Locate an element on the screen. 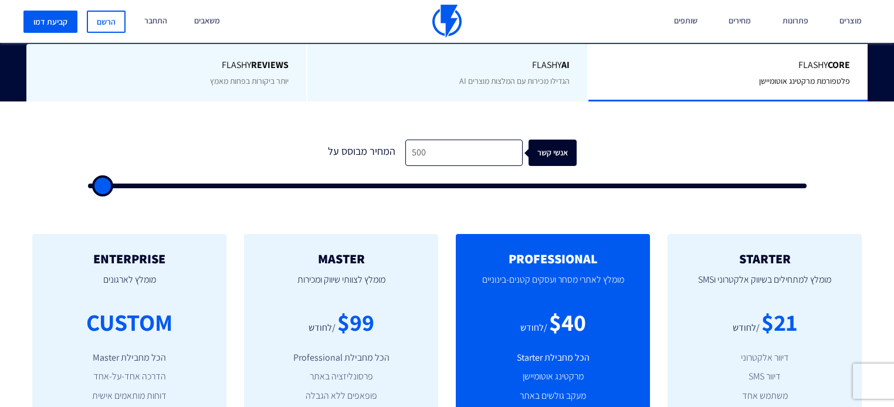 The height and width of the screenshot is (407, 894). div: $21 is located at coordinates (779, 322).